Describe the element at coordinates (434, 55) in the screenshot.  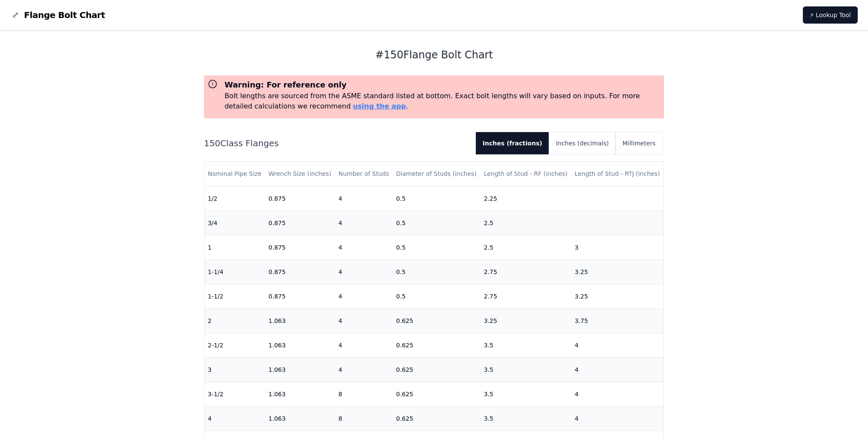
I see `h1: # 150 Flange Bolt Chart` at that location.